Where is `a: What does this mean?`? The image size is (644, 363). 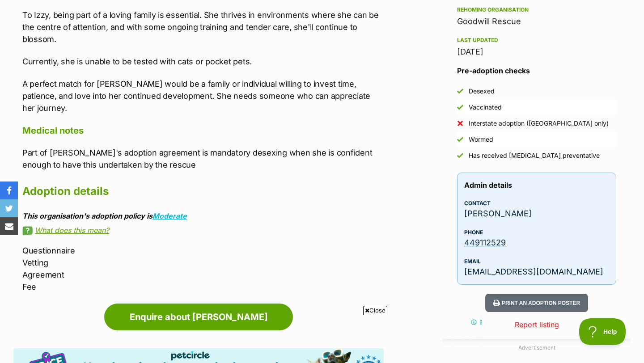 a: What does this mean? is located at coordinates (203, 230).